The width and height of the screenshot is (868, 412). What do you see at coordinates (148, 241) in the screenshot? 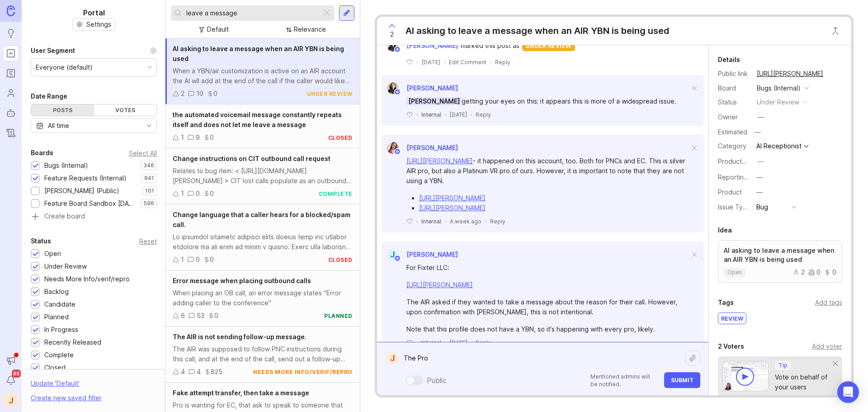
I see `div: Reset` at bounding box center [148, 241].